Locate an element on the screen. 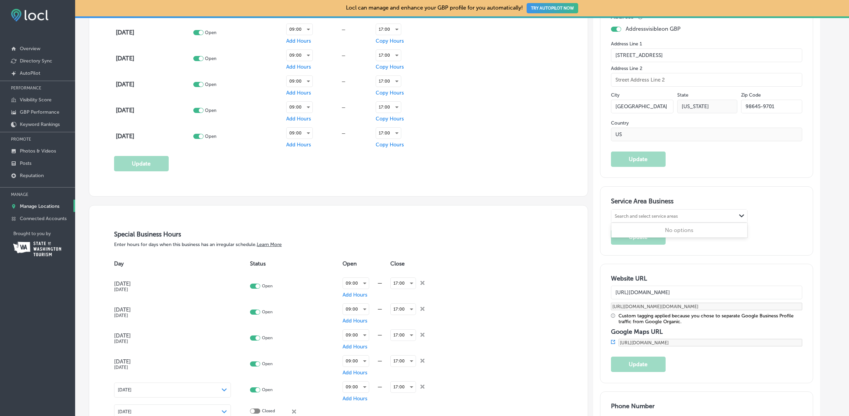 The image size is (849, 416). h3: Special Business Hours is located at coordinates (339, 234).